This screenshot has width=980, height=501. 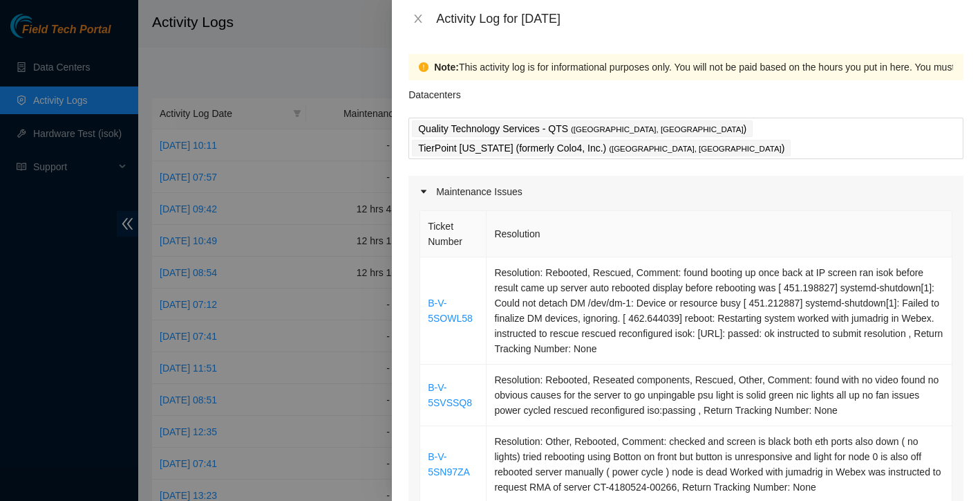 What do you see at coordinates (686, 192) in the screenshot?
I see `div: Maintenance Issues` at bounding box center [686, 192].